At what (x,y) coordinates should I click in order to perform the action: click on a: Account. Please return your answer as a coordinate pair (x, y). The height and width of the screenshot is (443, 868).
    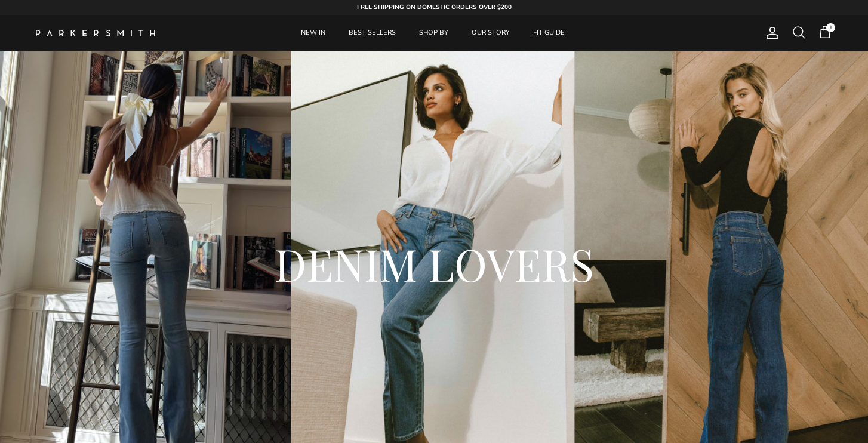
    Looking at the image, I should click on (770, 33).